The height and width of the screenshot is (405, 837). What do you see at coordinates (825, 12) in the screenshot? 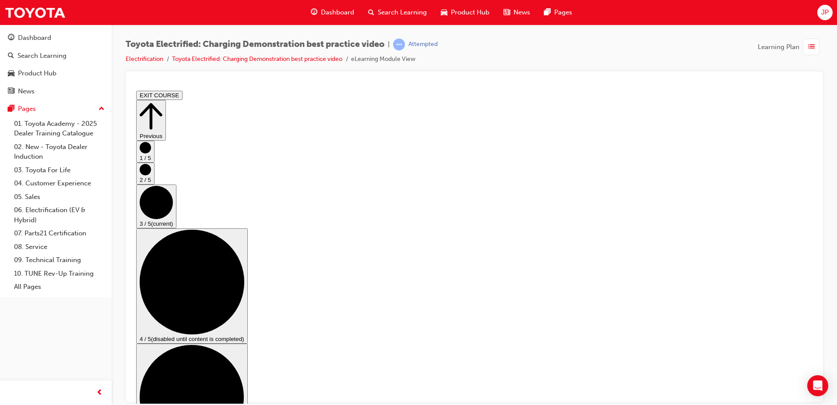
I see `button: JP` at bounding box center [825, 12].